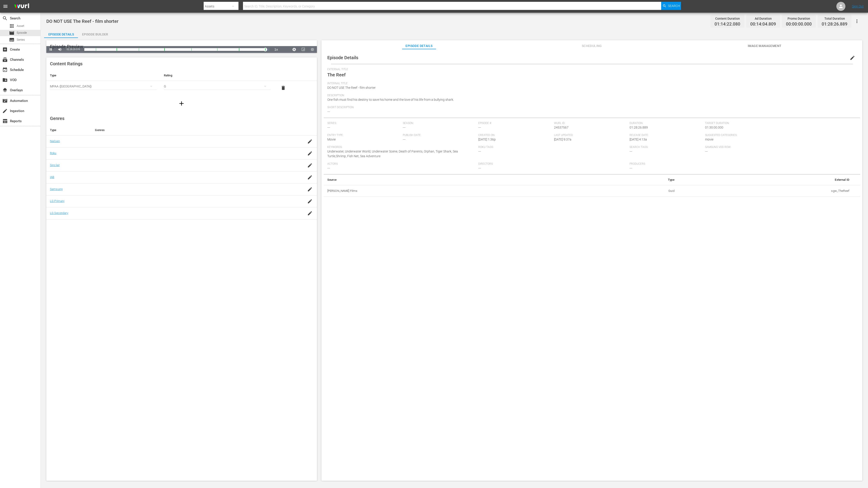  What do you see at coordinates (765, 191) in the screenshot?
I see `td: sgw_TheReef` at bounding box center [765, 191].